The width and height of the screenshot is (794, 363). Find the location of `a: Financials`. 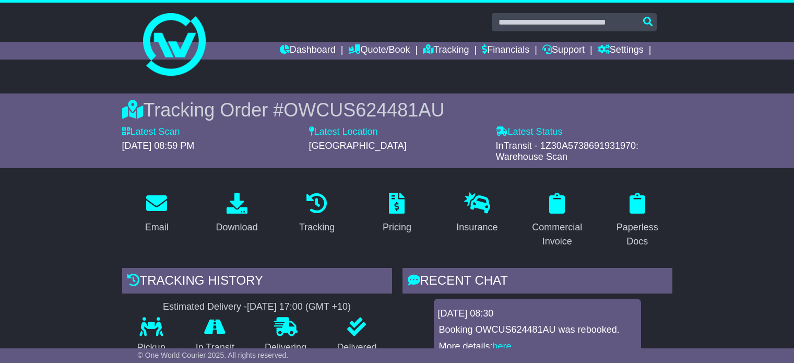

a: Financials is located at coordinates (506, 51).